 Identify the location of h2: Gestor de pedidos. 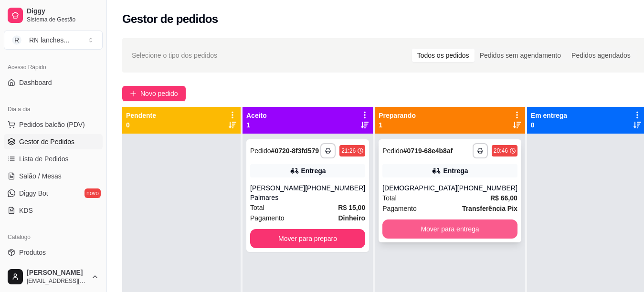
(170, 19).